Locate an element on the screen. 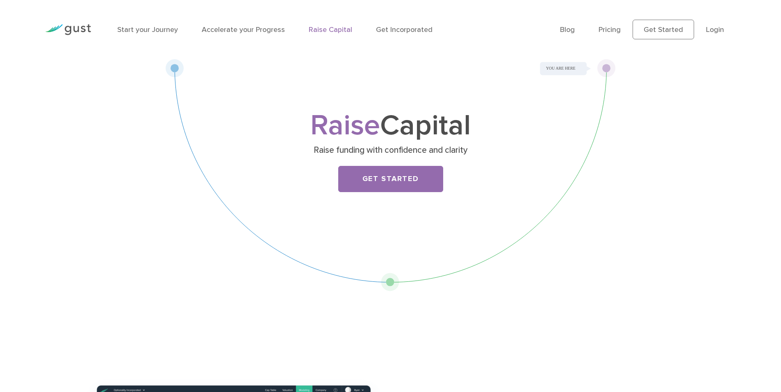 The width and height of the screenshot is (781, 392). a: Pricing is located at coordinates (610, 30).